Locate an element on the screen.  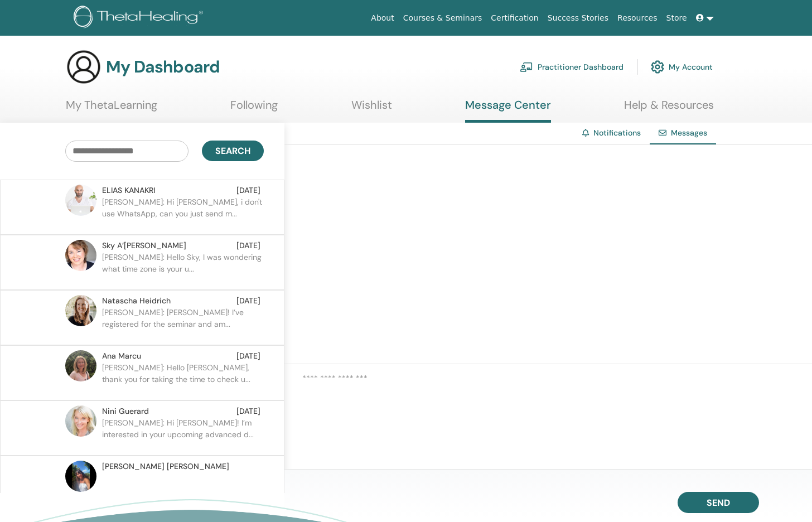
button: Search is located at coordinates (233, 151).